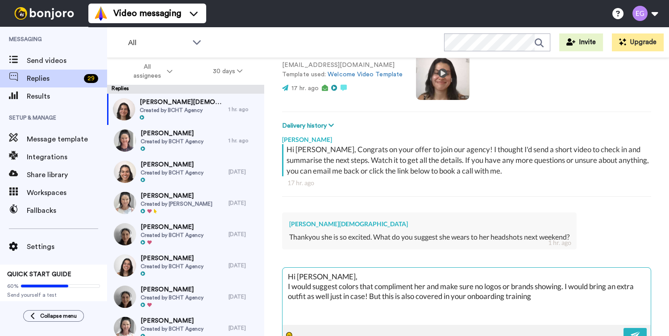 Image resolution: width=669 pixels, height=336 pixels. What do you see at coordinates (54, 79) in the screenshot?
I see `span: Replies` at bounding box center [54, 79].